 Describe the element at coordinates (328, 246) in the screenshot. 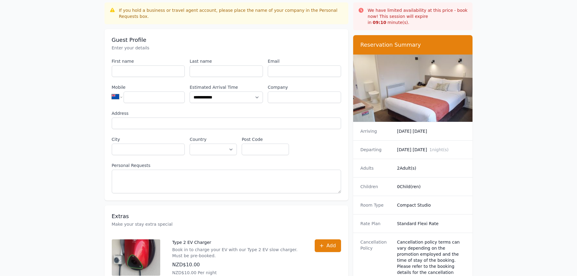

I see `button: Add` at that location.